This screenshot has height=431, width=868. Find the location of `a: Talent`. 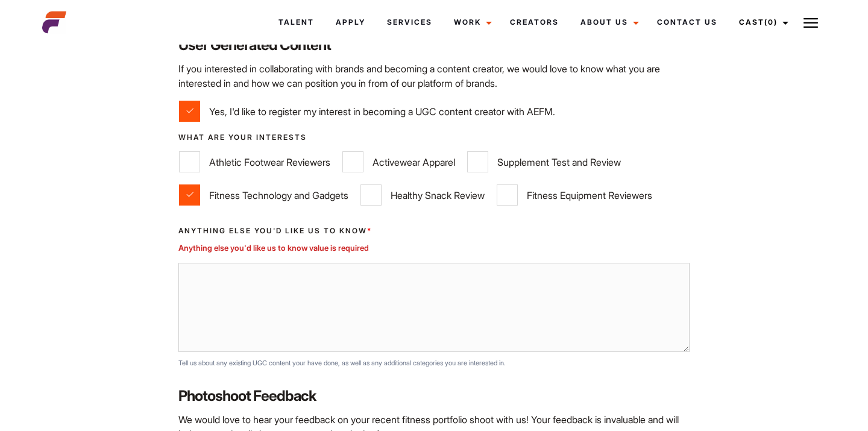

a: Talent is located at coordinates (296, 22).